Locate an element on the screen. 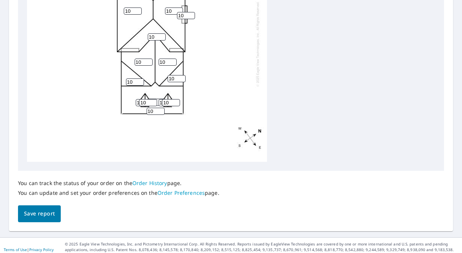 The height and width of the screenshot is (253, 462). p: You can track the status of your order on the page. is located at coordinates (119, 183).